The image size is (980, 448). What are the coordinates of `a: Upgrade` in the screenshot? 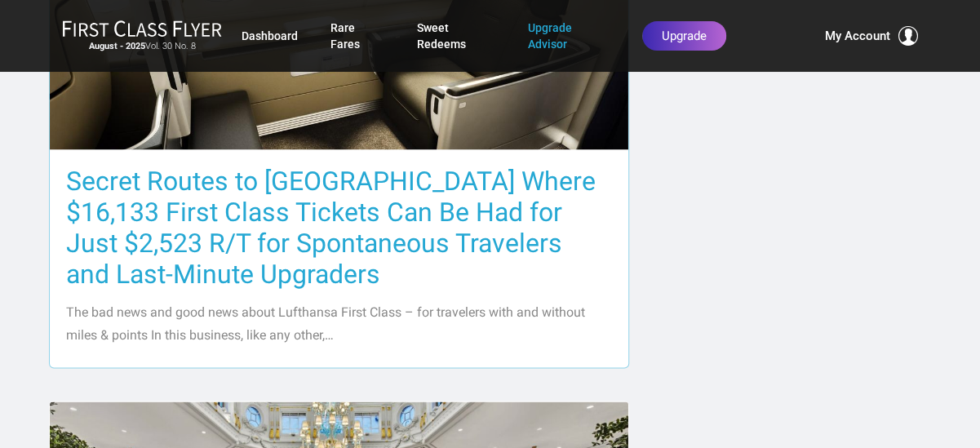 It's located at (684, 36).